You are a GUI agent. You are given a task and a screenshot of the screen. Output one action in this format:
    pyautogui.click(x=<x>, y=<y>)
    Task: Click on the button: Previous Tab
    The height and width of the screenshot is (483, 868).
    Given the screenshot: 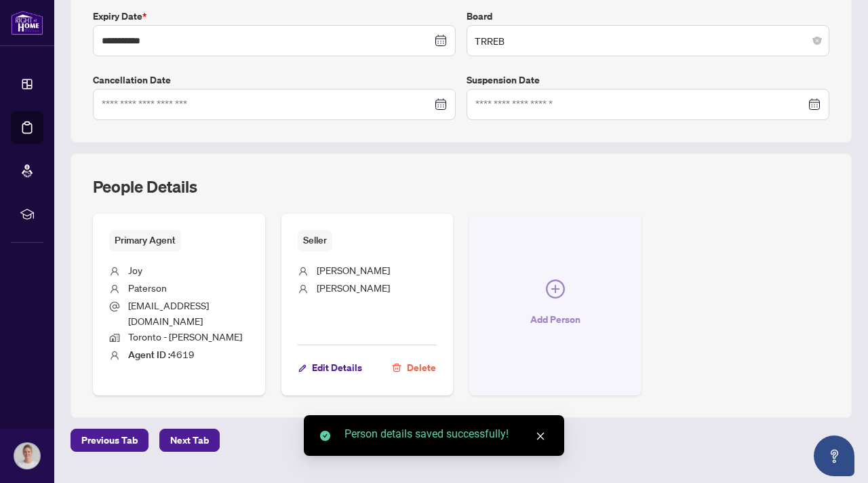 What is the action you would take?
    pyautogui.click(x=109, y=440)
    